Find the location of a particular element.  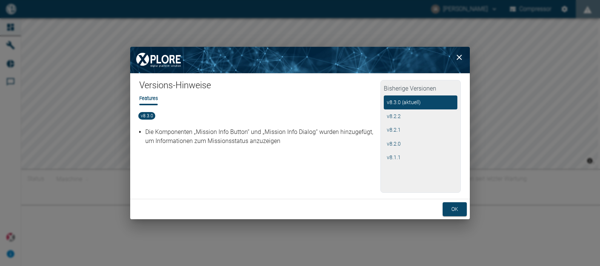

span: v8.3.0 is located at coordinates (147, 116).